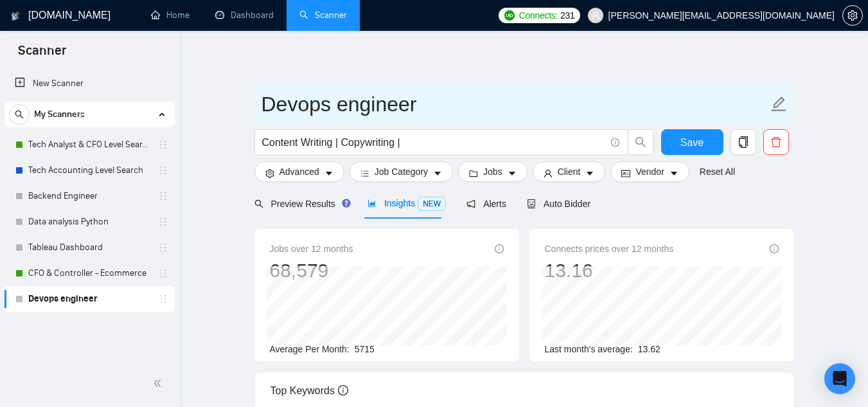 Image resolution: width=868 pixels, height=407 pixels. What do you see at coordinates (744, 142) in the screenshot?
I see `button: copy` at bounding box center [744, 142].